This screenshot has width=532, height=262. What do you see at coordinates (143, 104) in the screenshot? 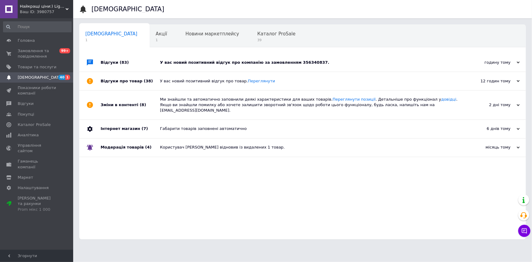
I see `span: (8)` at bounding box center [143, 104].